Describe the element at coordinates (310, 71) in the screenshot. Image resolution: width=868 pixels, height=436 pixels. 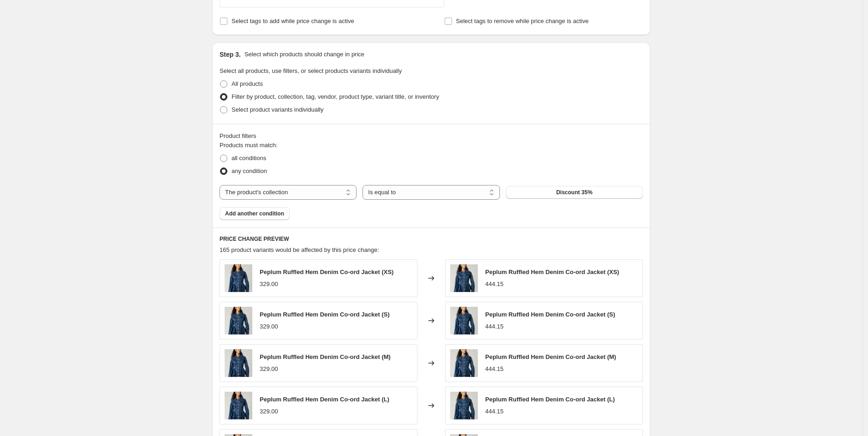
I see `span: Select all products, use filters, or select products variants individually` at that location.